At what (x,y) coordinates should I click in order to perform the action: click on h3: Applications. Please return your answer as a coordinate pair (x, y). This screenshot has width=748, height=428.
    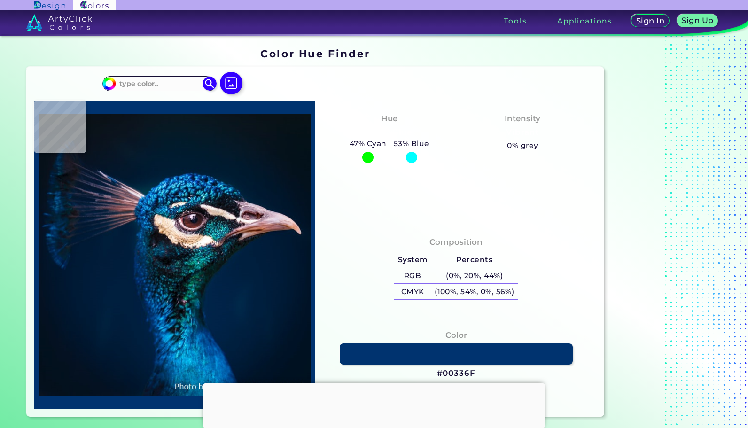
    Looking at the image, I should click on (585, 21).